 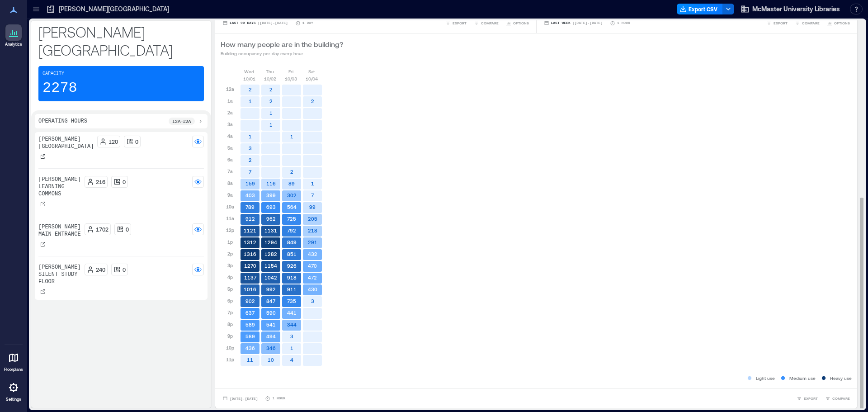 I want to click on text: 472, so click(x=313, y=277).